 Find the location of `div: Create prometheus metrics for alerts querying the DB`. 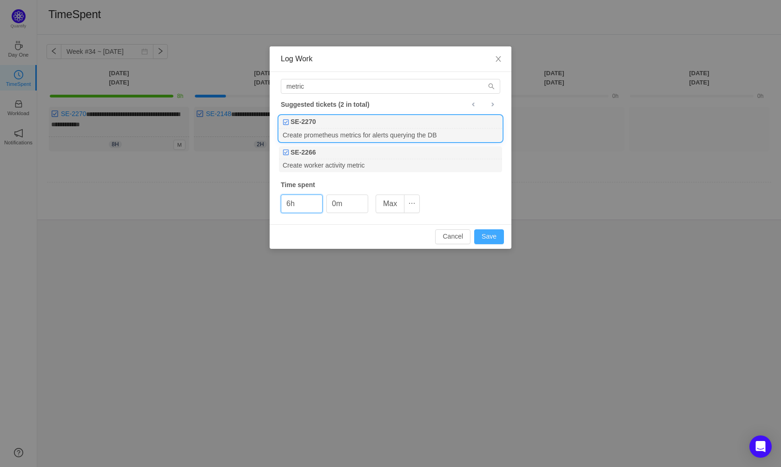

div: Create prometheus metrics for alerts querying the DB is located at coordinates (390, 135).